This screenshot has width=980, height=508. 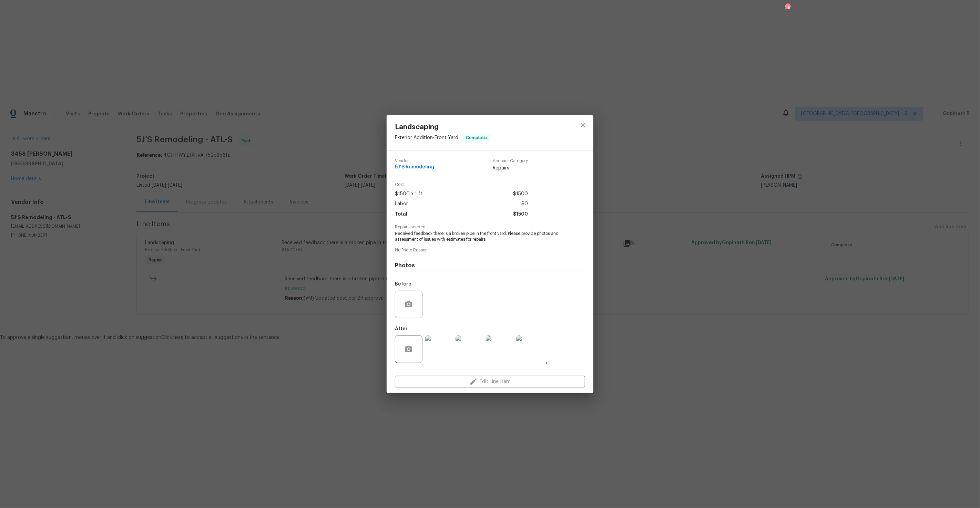 I want to click on span: Complete, so click(x=476, y=138).